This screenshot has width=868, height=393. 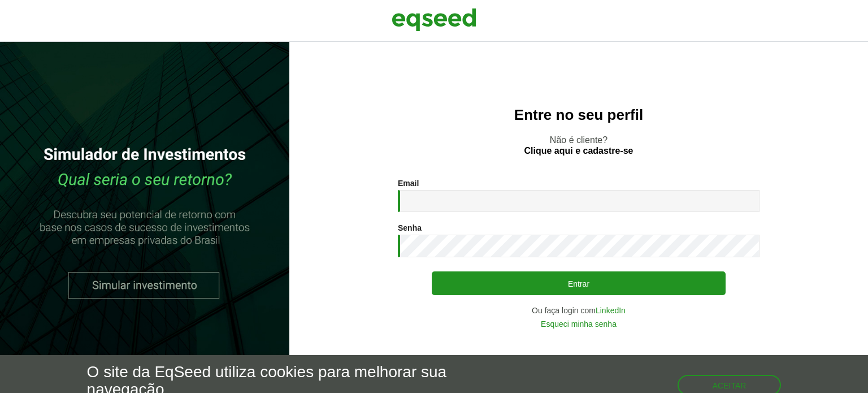 What do you see at coordinates (579, 115) in the screenshot?
I see `h2: Entre no seu perfil` at bounding box center [579, 115].